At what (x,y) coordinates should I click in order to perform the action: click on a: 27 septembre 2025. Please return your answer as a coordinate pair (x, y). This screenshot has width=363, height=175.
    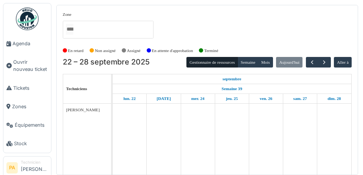
    Looking at the image, I should click on (300, 99).